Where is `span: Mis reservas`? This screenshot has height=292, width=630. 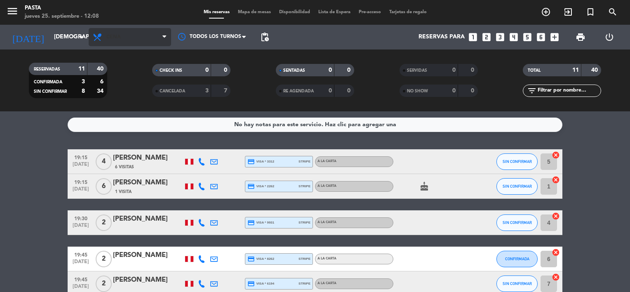
span: Mis reservas is located at coordinates (217, 12).